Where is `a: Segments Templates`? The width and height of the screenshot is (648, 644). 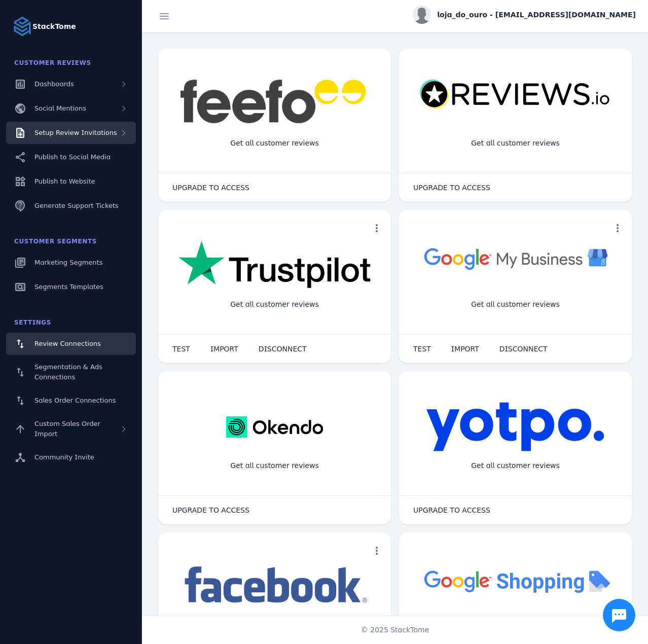
a: Segments Templates is located at coordinates (71, 287).